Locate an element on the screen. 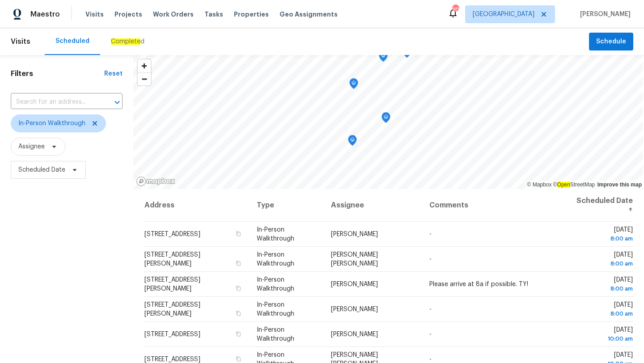  th: Type is located at coordinates (287, 205).